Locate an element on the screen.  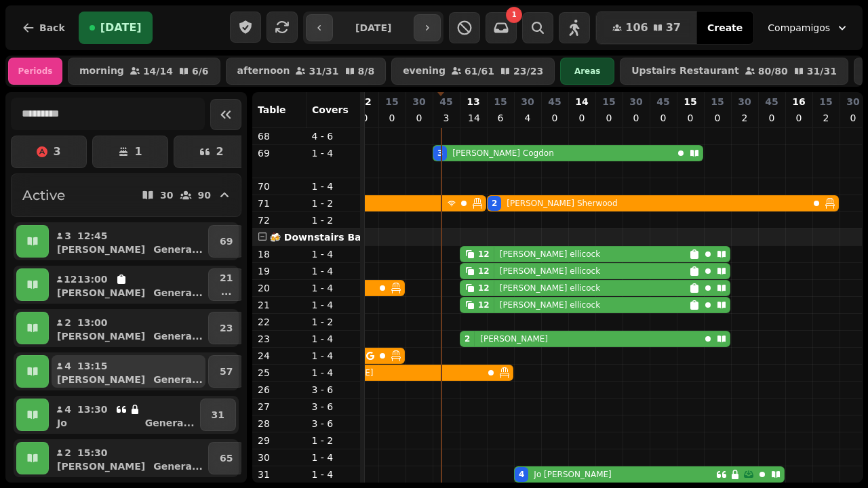
button: Upstairs Restaurant80/8031/31 is located at coordinates (734, 71).